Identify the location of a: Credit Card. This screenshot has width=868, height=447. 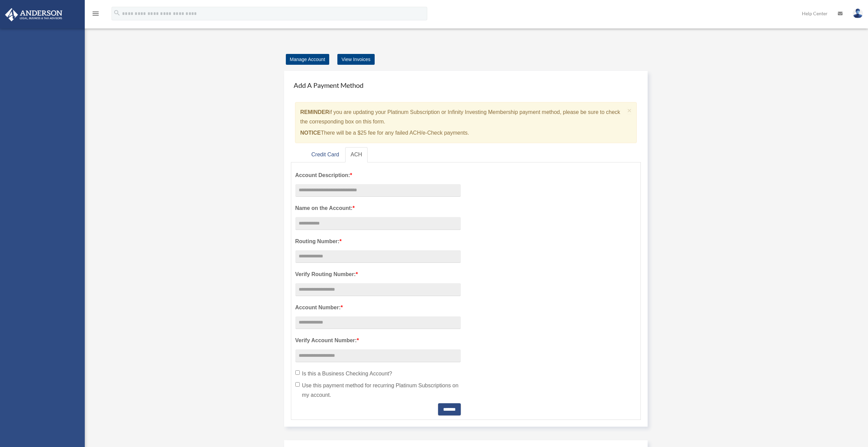
(325, 154).